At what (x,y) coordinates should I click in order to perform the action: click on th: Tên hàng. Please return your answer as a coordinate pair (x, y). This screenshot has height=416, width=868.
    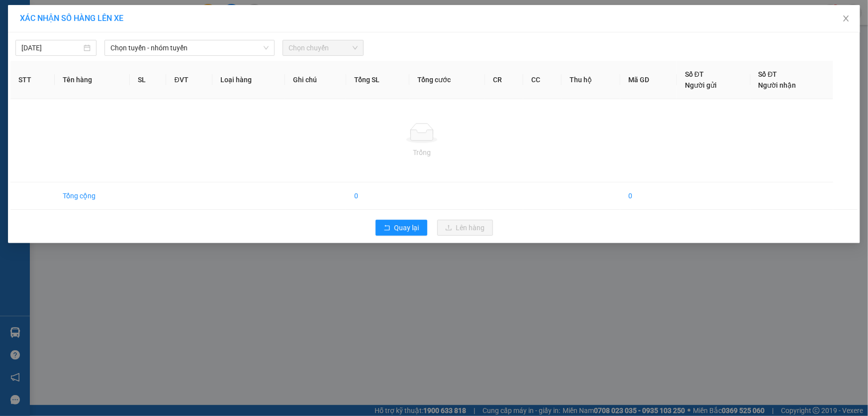
    Looking at the image, I should click on (92, 80).